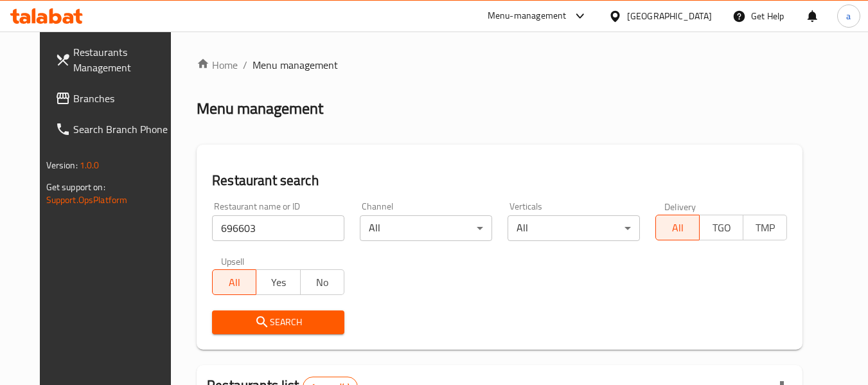 The width and height of the screenshot is (868, 385). What do you see at coordinates (278, 228) in the screenshot?
I see `input: Search for restaurant name or ID..` at bounding box center [278, 228].